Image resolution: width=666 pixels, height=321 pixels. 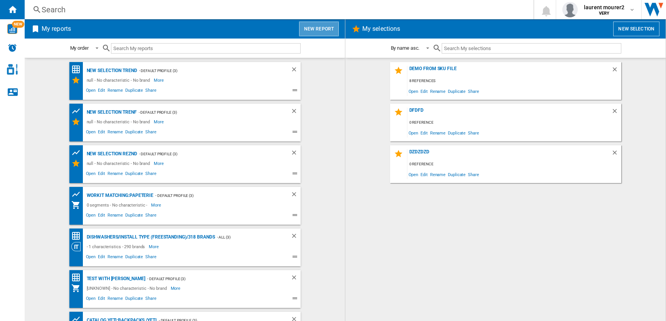 What do you see at coordinates (514, 81) in the screenshot?
I see `div: 8 references` at bounding box center [514, 81].